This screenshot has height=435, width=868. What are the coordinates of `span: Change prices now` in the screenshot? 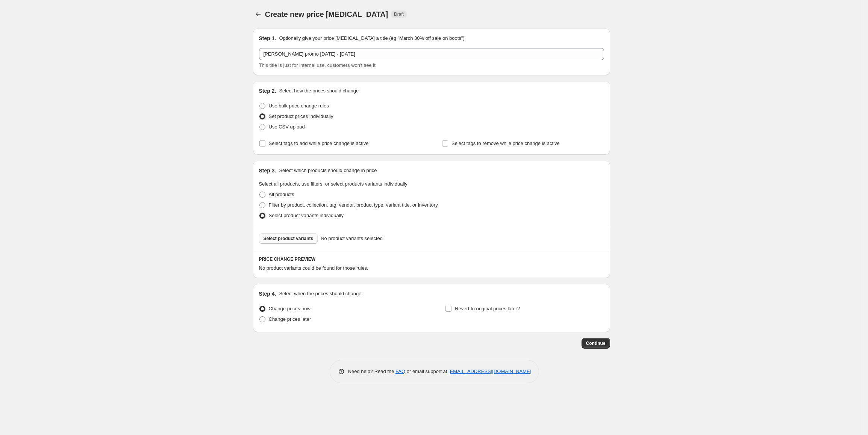 It's located at (290, 309).